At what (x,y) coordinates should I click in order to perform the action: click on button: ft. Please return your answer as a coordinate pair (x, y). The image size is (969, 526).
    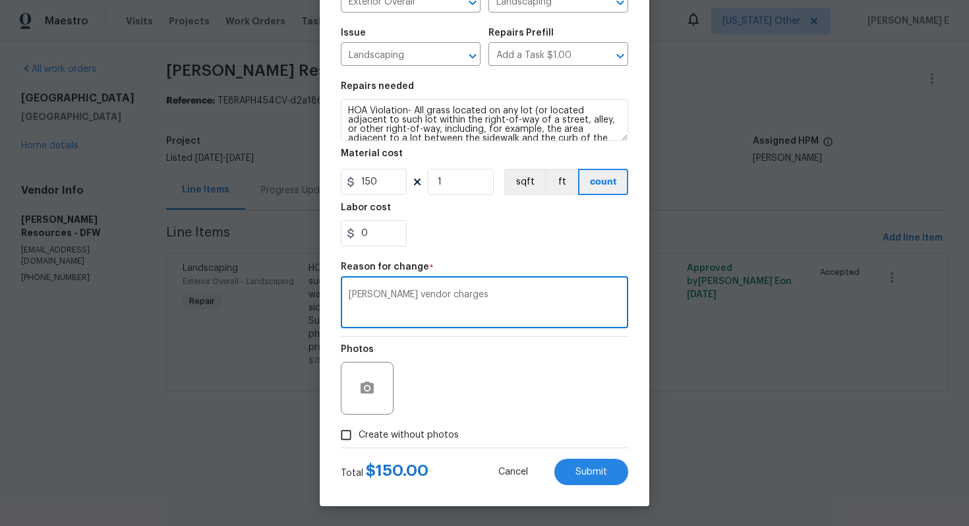
    Looking at the image, I should click on (562, 182).